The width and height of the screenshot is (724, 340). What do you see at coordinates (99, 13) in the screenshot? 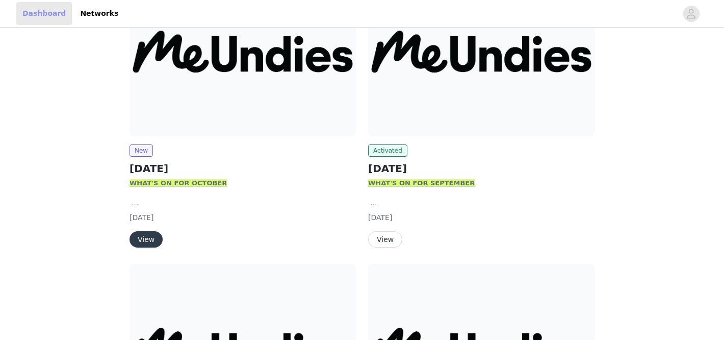
I see `a: Networks` at bounding box center [99, 13].